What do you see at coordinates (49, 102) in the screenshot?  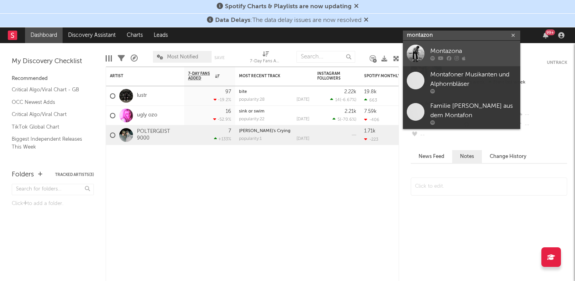 I see `a: OCC Newest Adds` at bounding box center [49, 102].